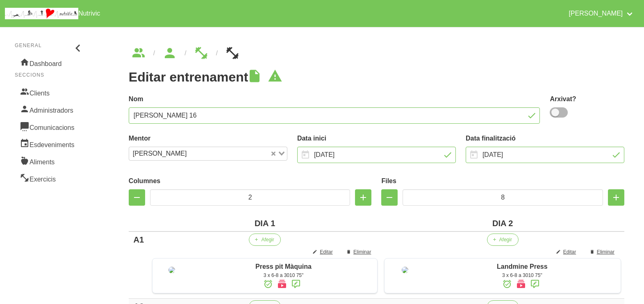 The width and height of the screenshot is (644, 304). I want to click on label: Arxivat?, so click(588, 99).